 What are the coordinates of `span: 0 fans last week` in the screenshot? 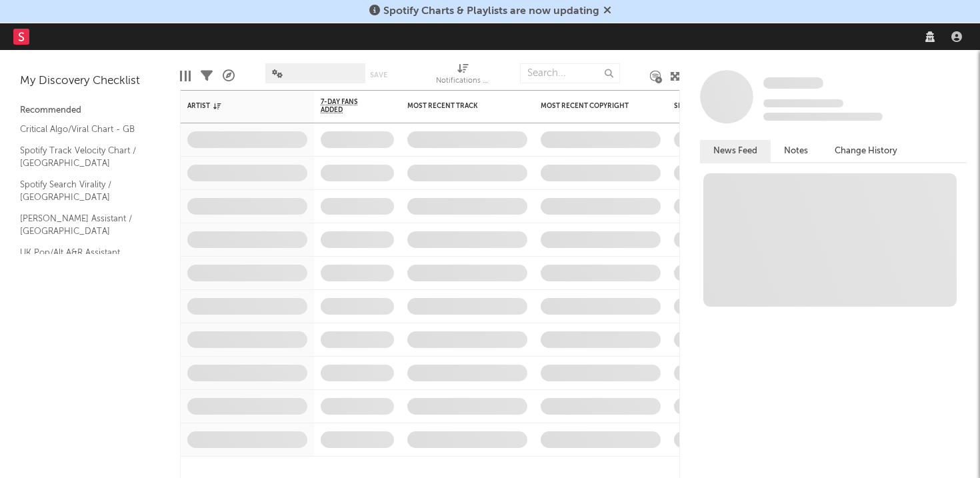 It's located at (823, 116).